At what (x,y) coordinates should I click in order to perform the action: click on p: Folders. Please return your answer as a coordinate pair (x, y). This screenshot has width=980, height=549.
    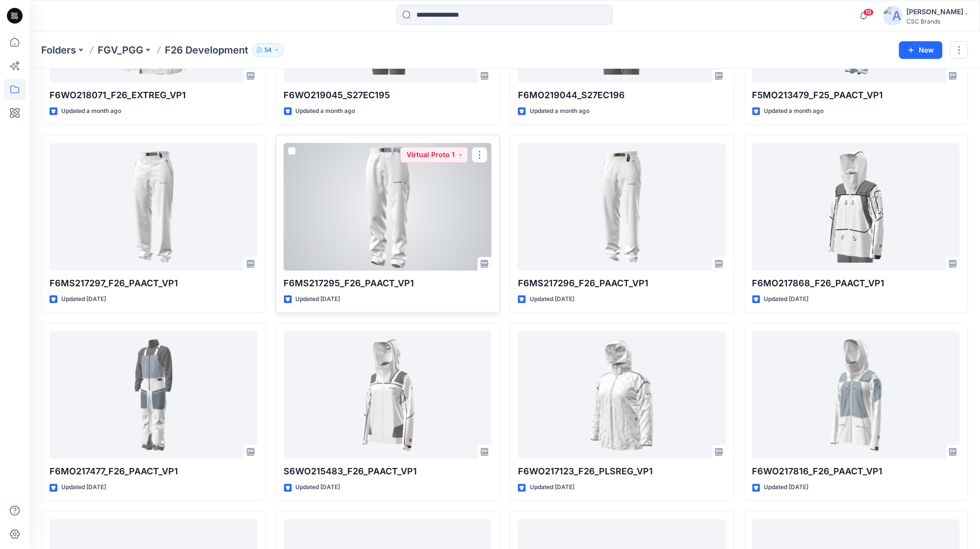
    Looking at the image, I should click on (59, 50).